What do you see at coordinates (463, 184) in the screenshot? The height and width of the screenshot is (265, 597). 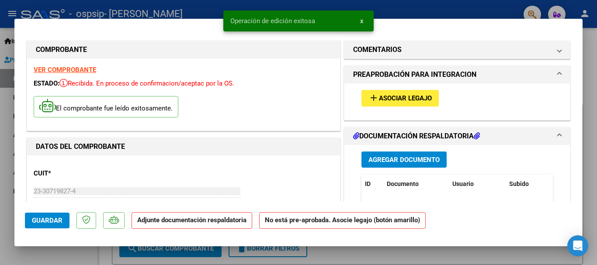 I see `span: Usuario` at bounding box center [463, 184].